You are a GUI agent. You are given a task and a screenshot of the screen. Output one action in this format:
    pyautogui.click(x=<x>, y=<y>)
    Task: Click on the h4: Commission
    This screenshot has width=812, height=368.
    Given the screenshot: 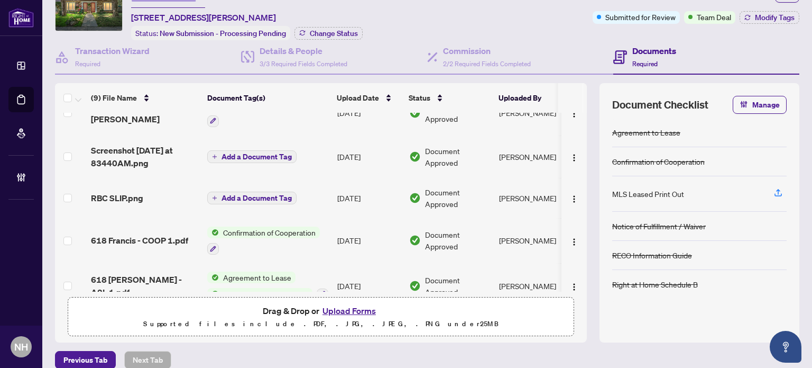 What is the action you would take?
    pyautogui.click(x=487, y=51)
    